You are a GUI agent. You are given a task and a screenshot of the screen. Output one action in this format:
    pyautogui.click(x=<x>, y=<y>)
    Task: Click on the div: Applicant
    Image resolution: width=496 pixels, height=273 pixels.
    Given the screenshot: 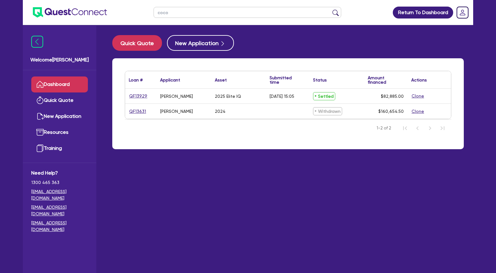 What is the action you would take?
    pyautogui.click(x=170, y=80)
    